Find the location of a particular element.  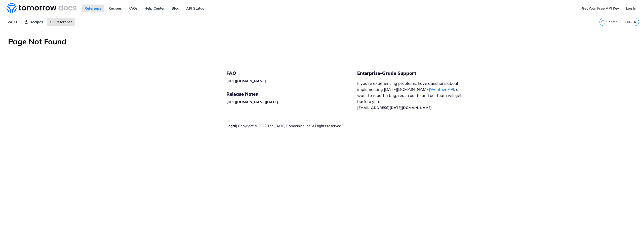

h5: FAQ is located at coordinates (292, 73).